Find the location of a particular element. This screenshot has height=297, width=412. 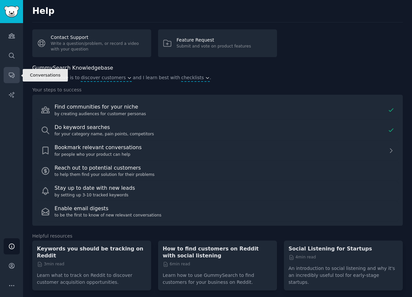

a: Stay up to date with new leadsby setting up 3-10 tracked keywords is located at coordinates (217, 191).